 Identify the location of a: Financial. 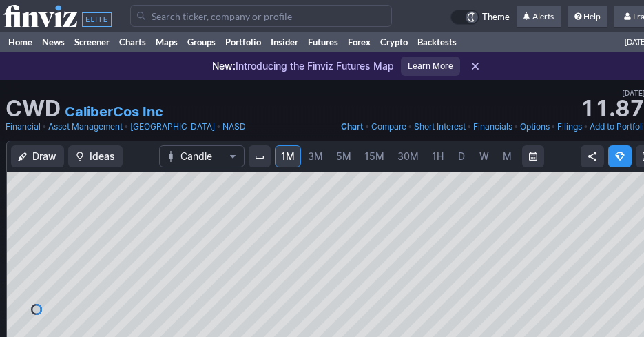
(23, 127).